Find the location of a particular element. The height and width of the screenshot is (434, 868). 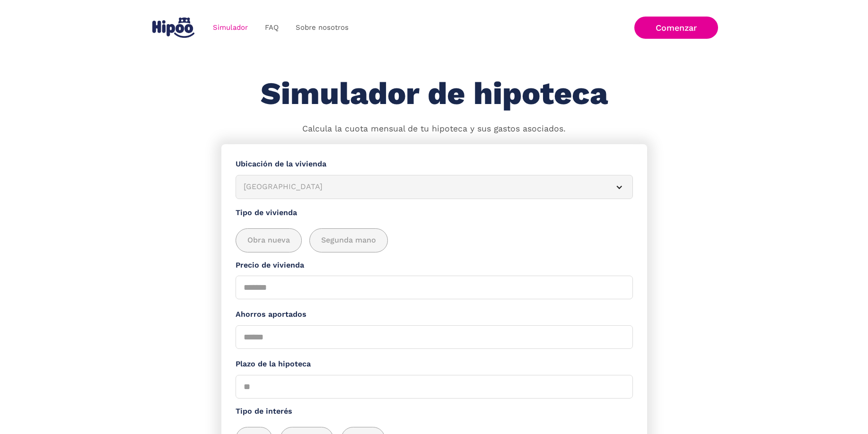

a: FAQ is located at coordinates (271, 28).